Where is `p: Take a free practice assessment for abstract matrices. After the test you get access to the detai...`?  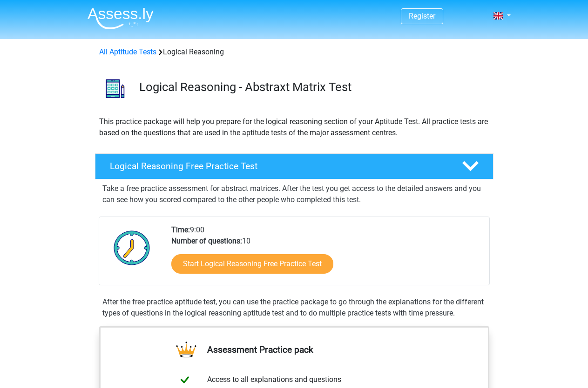
p: Take a free practice assessment for abstract matrices. After the test you get access to the detai... is located at coordinates (294, 194).